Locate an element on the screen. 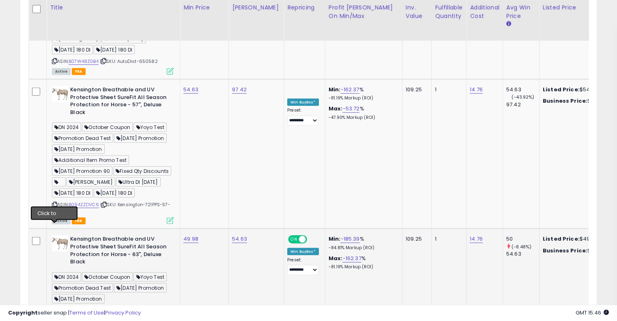 The height and width of the screenshot is (321, 617). div: 97.42 is located at coordinates (522, 105).